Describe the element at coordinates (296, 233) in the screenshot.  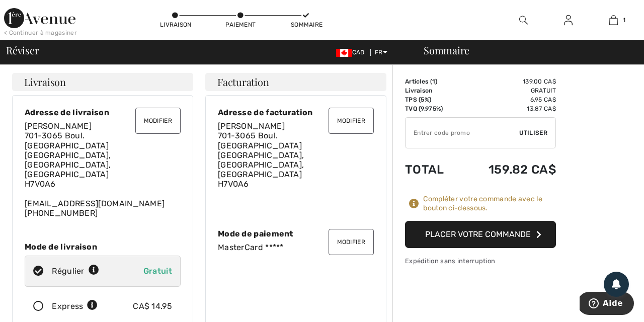
I see `div: Mode de paiement` at that location.